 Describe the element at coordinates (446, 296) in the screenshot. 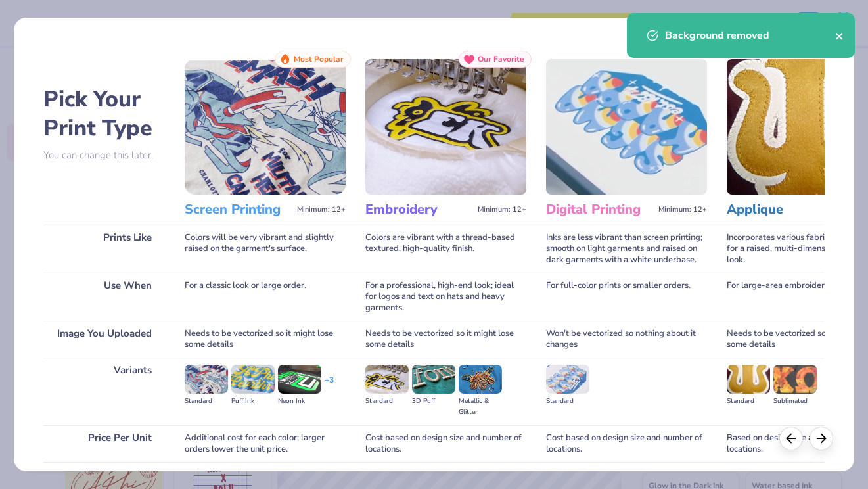

I see `div: For a professional, high-end look; ideal for logos and text on hats and heavy garments.` at that location.